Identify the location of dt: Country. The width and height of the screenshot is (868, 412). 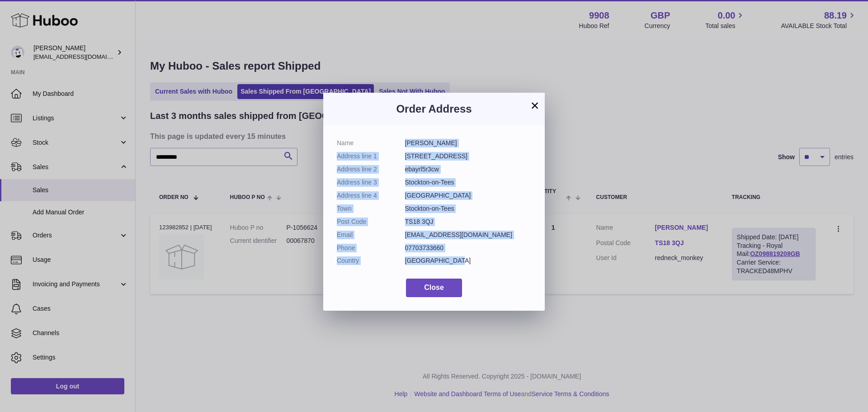
(371, 261).